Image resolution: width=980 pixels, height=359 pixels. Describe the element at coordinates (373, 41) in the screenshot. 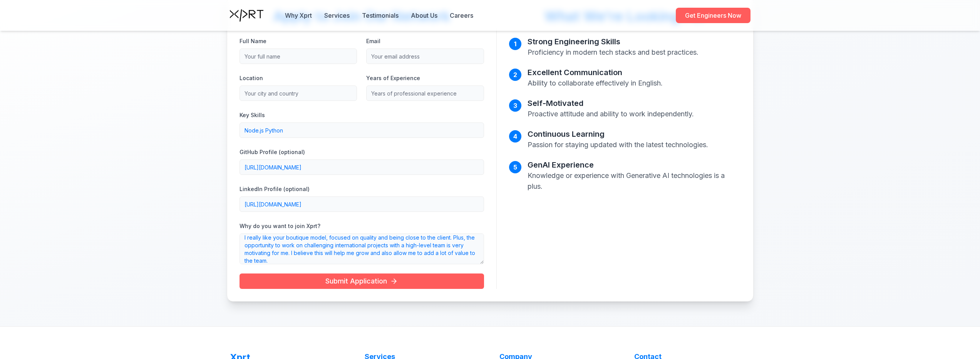

I see `label: Email` at that location.